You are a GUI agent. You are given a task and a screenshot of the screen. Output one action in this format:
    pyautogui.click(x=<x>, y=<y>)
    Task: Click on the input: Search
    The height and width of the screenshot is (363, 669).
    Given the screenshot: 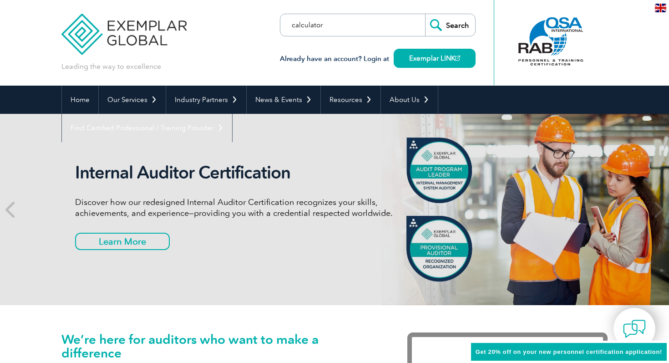 What is the action you would take?
    pyautogui.click(x=450, y=25)
    